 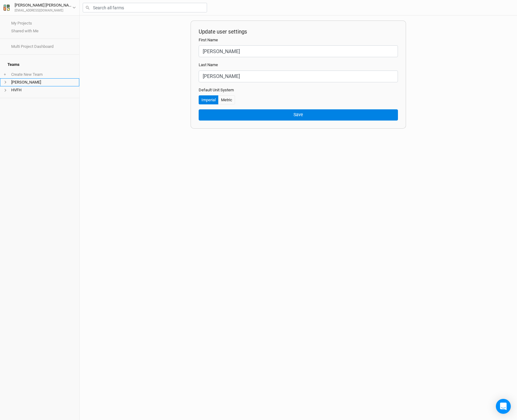 What do you see at coordinates (299, 32) in the screenshot?
I see `h2: Update user settings` at bounding box center [299, 32].